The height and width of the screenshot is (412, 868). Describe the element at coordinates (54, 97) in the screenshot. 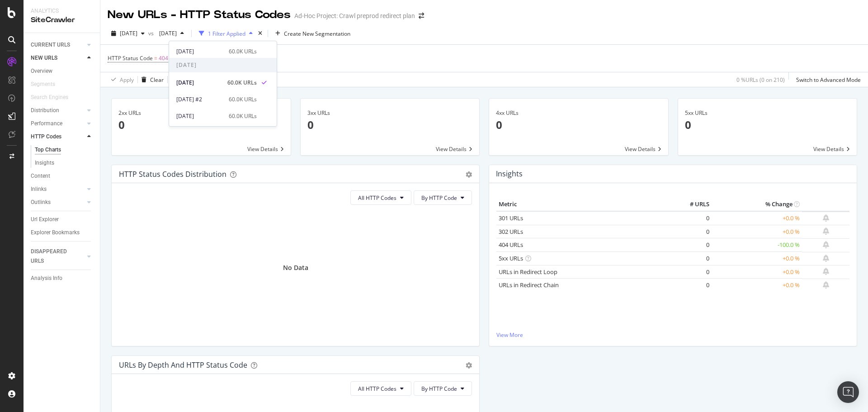

I see `a: Search Engines` at that location.